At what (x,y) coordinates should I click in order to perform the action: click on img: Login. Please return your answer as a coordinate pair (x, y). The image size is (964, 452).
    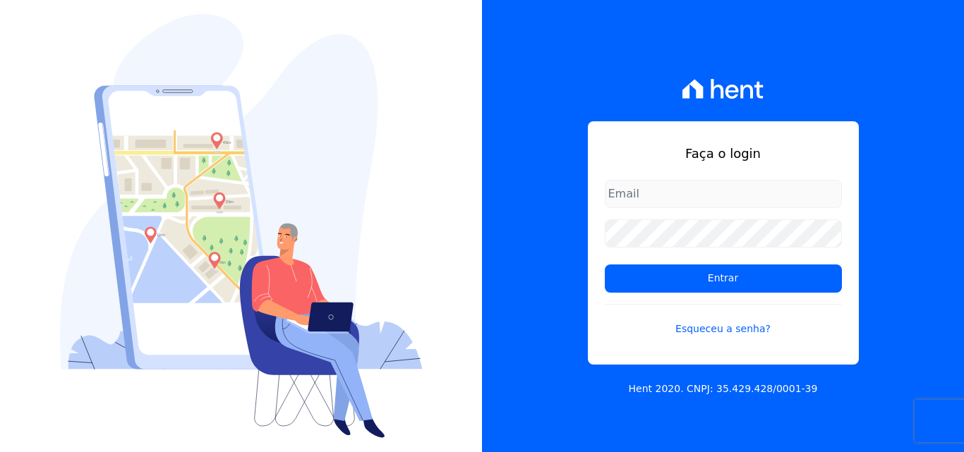
    Looking at the image, I should click on (241, 226).